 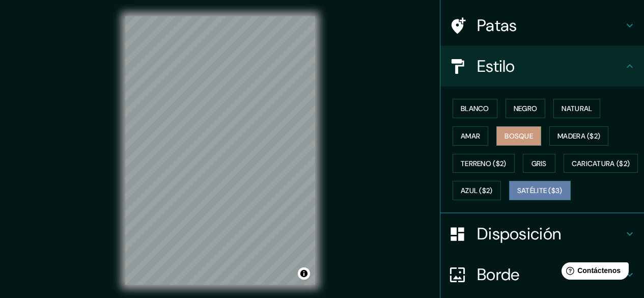 I want to click on button: Negro, so click(x=525, y=109).